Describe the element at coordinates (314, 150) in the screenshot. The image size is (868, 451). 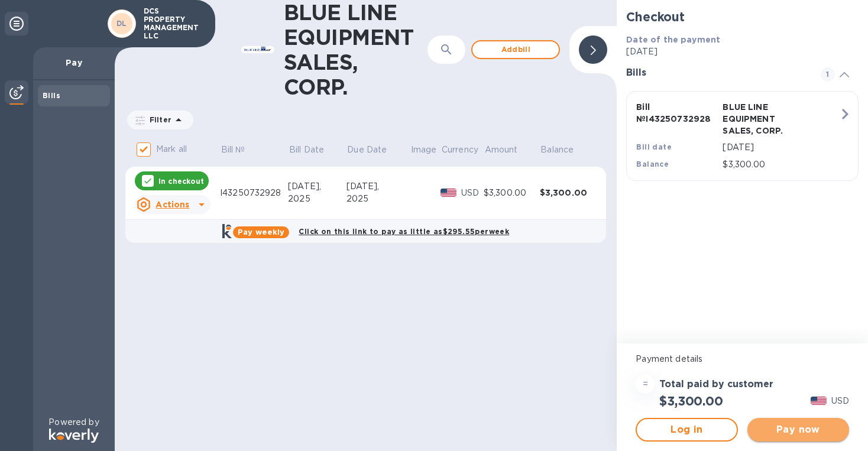
I see `span: Bill Date` at that location.